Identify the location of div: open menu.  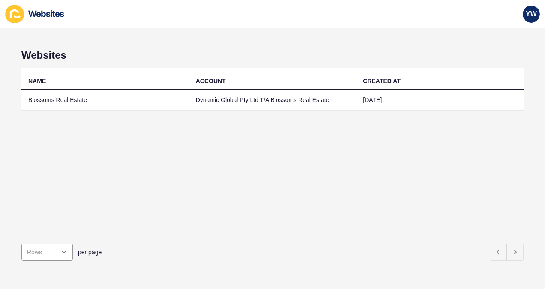
(47, 252).